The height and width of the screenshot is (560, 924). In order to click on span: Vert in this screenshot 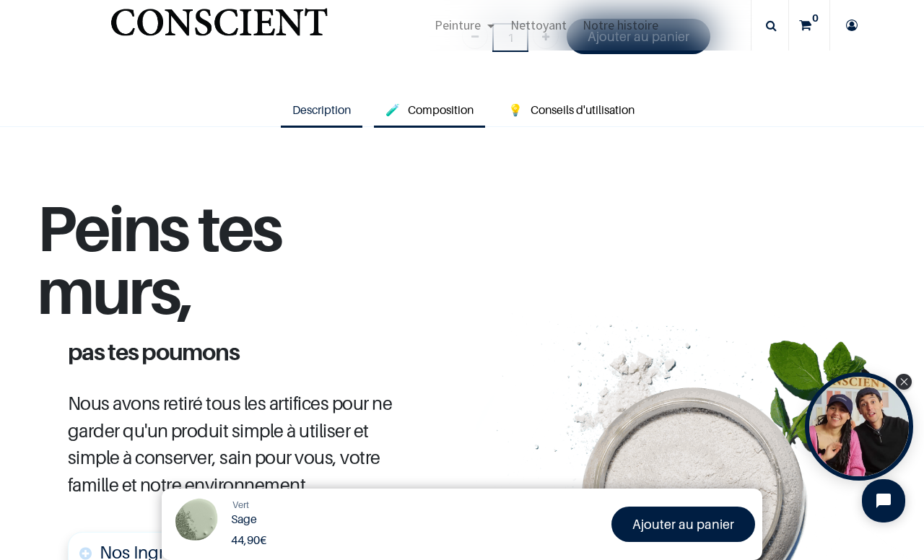, I will do `click(241, 505)`.